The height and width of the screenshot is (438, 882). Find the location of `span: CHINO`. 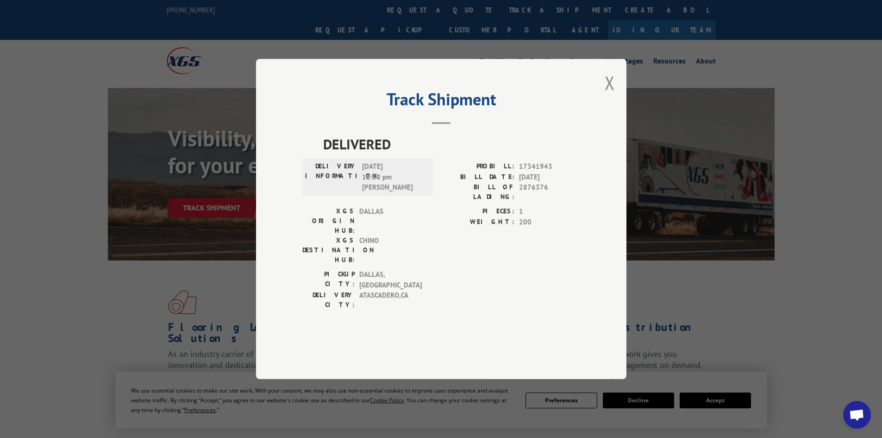

span: CHINO is located at coordinates (390, 250).